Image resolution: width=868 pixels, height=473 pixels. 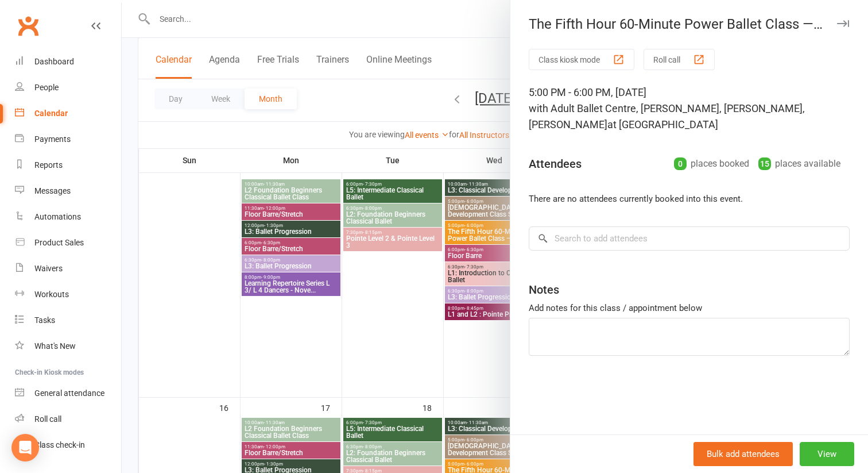 I want to click on div: Roll call, so click(x=47, y=419).